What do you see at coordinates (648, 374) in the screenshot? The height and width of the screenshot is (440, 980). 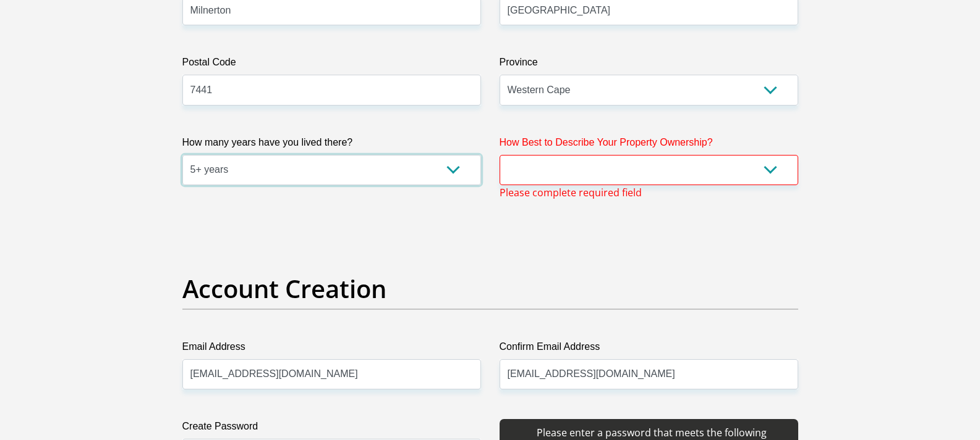 I see `input: Confirm Email Address` at bounding box center [648, 374].